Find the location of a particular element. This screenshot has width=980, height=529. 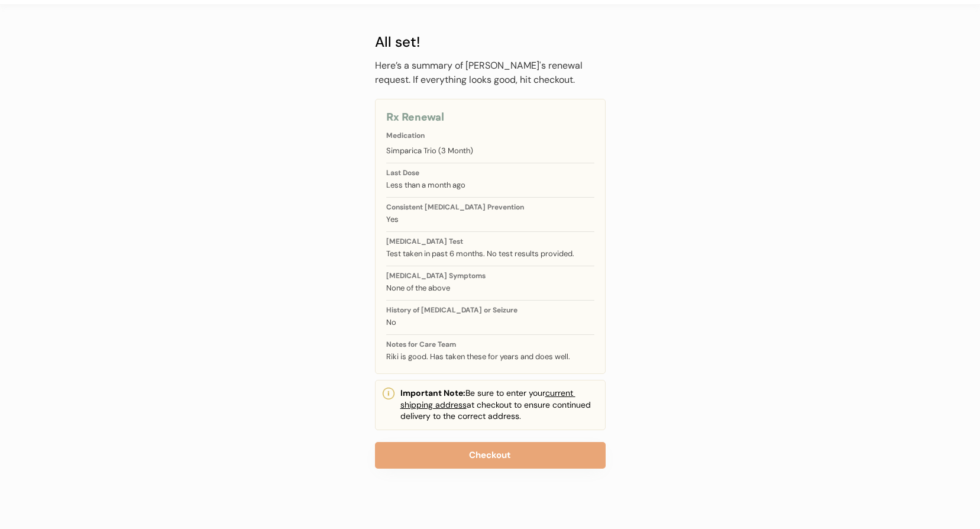

div: Last Dose is located at coordinates (490, 173).